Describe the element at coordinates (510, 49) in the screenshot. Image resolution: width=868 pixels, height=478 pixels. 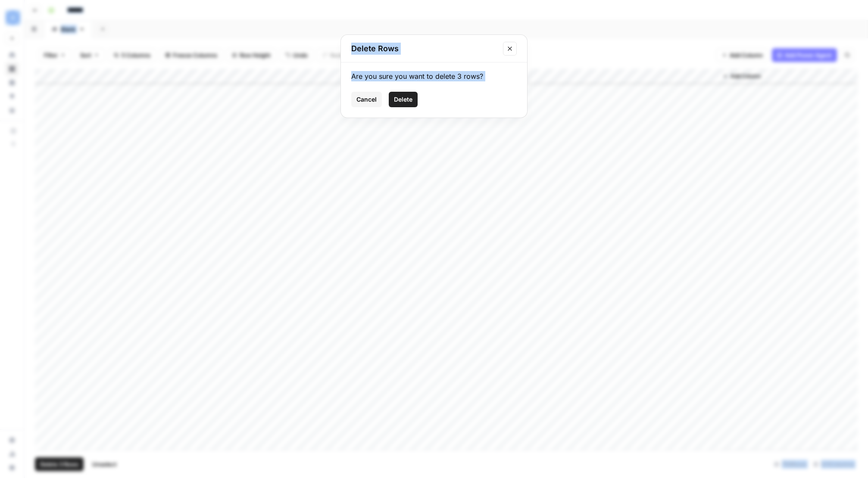
I see `button: Close modal` at that location.